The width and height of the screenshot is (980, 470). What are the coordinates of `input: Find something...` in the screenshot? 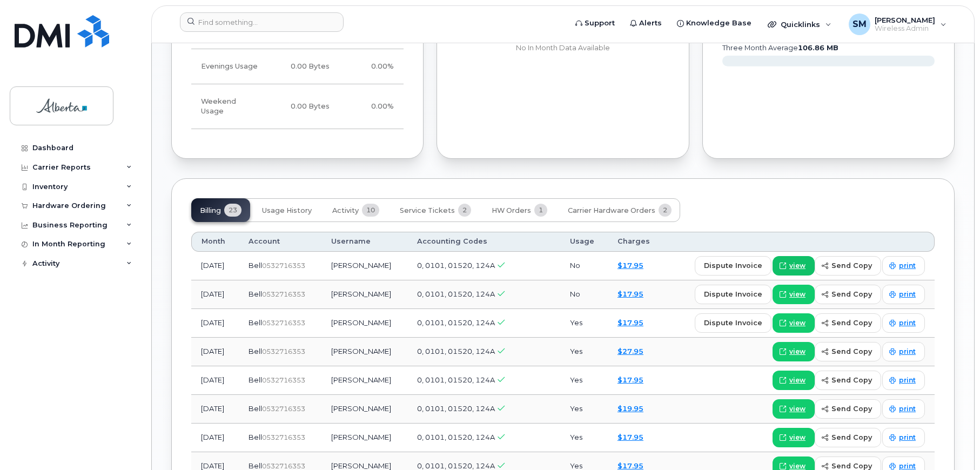 It's located at (262, 22).